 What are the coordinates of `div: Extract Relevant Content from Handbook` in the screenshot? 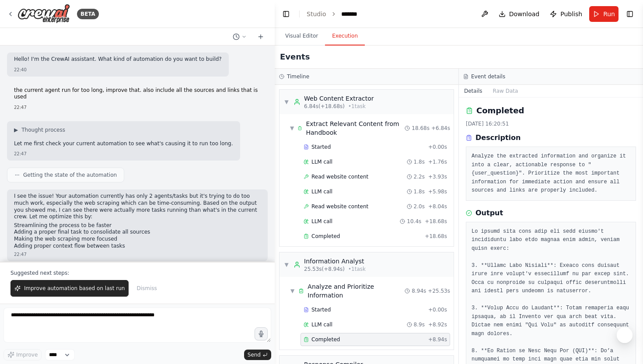 It's located at (355, 128).